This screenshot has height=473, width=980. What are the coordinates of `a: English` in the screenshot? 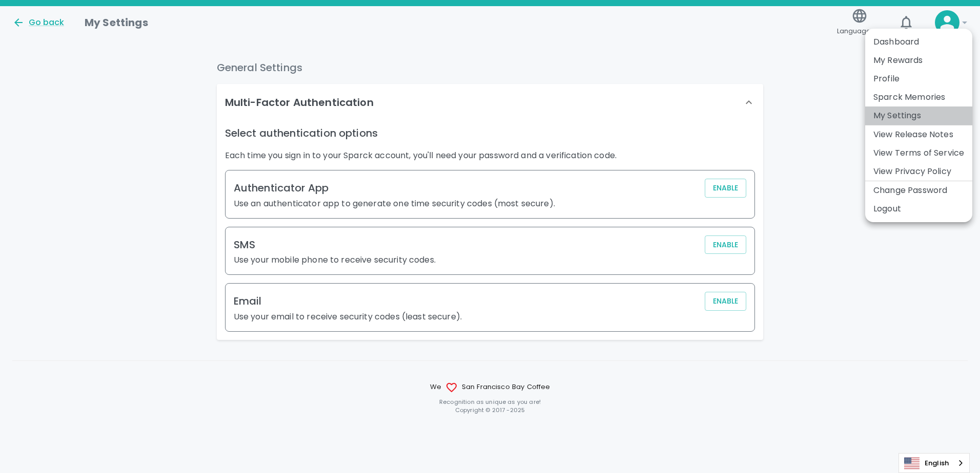 It's located at (933, 463).